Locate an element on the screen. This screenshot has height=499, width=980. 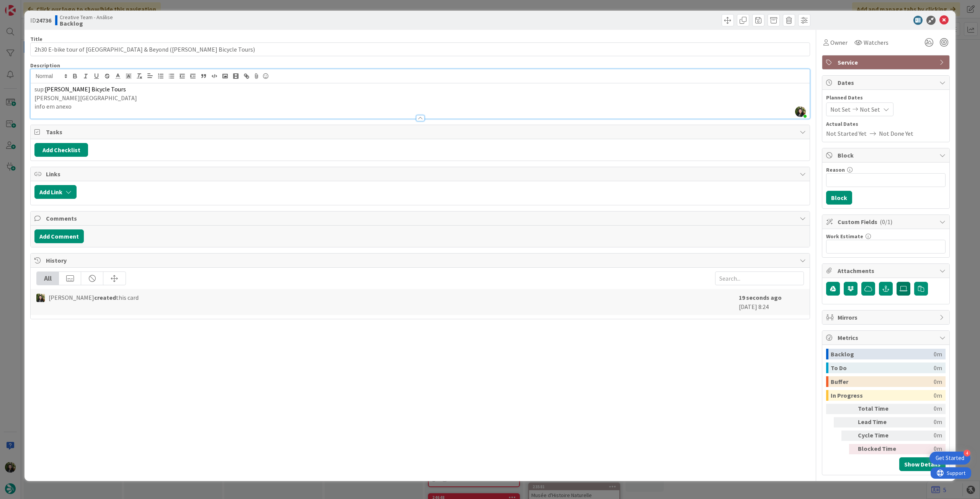
span: Dates is located at coordinates (886, 83).